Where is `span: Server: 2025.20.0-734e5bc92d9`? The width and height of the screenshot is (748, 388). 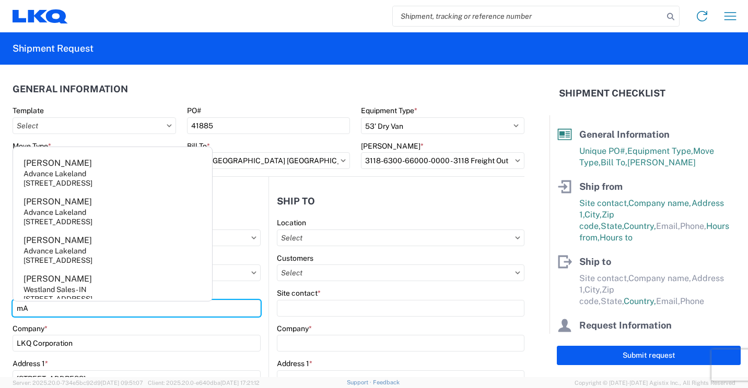 span: Server: 2025.20.0-734e5bc92d9 is located at coordinates (78, 383).